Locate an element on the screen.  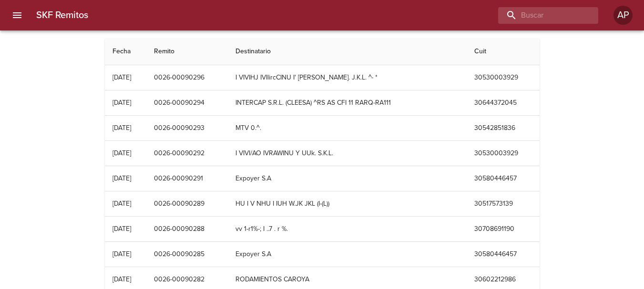
th: Remito is located at coordinates (187, 52).